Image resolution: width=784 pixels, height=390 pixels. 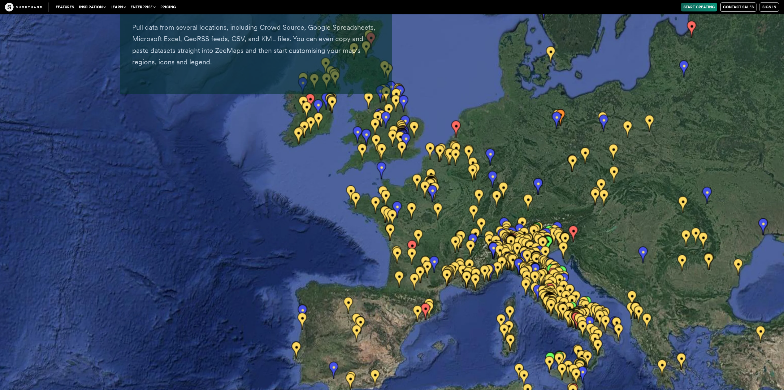 What do you see at coordinates (118, 7) in the screenshot?
I see `button: Learn` at bounding box center [118, 7].